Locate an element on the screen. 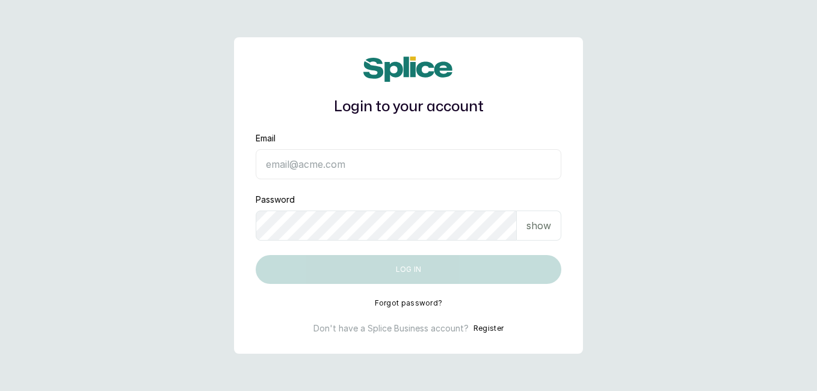 Image resolution: width=817 pixels, height=391 pixels. button: Forgot password? is located at coordinates (409, 303).